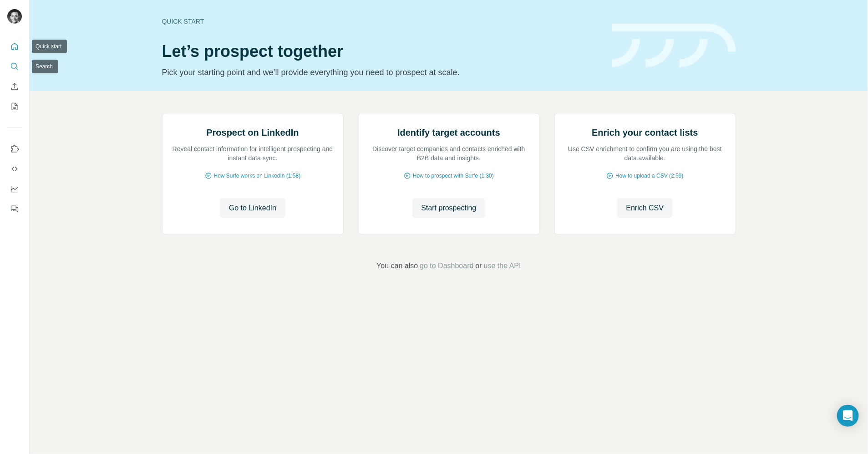  Describe the element at coordinates (257, 176) in the screenshot. I see `span: How Surfe works on LinkedIn (1:58)` at that location.